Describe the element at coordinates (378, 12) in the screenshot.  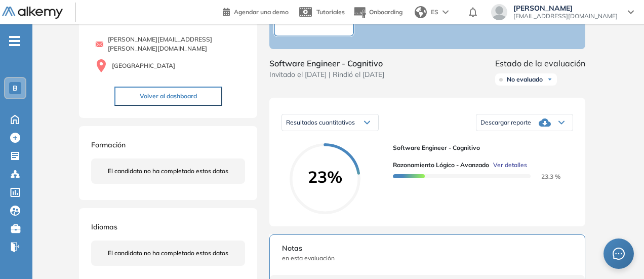
I see `button: Onboarding` at that location.